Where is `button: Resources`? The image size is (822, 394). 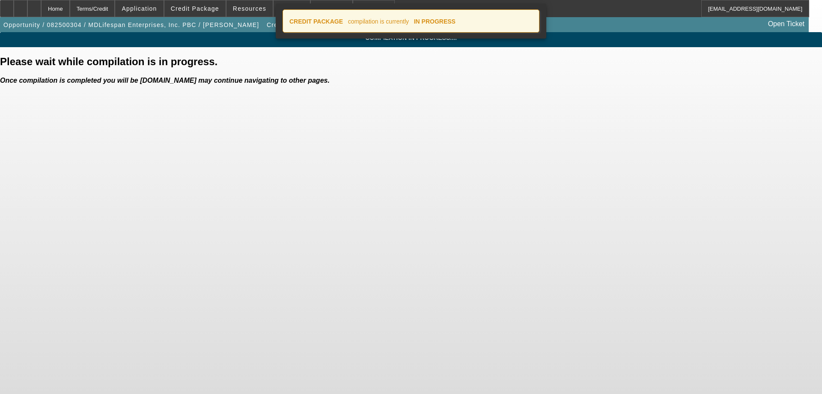 button: Resources is located at coordinates (250, 9).